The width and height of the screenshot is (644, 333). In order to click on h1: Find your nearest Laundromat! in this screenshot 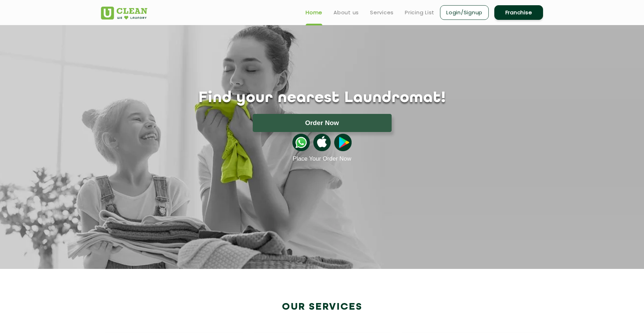, I will do `click(322, 98)`.